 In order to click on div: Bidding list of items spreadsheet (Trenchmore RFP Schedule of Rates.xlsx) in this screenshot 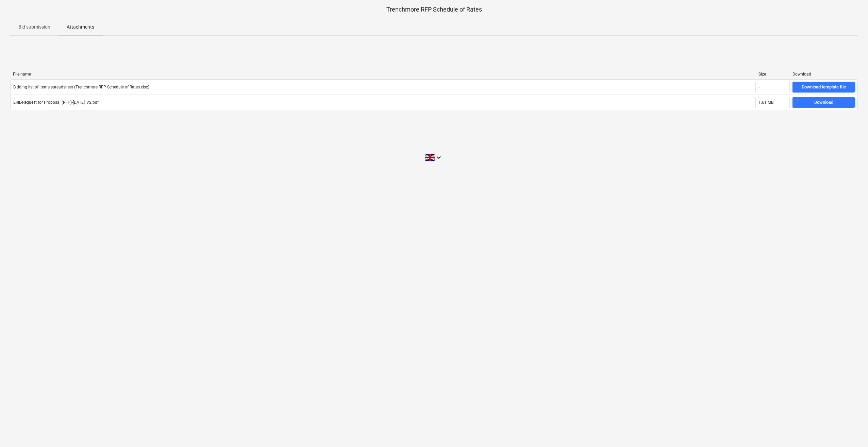, I will do `click(81, 87)`.